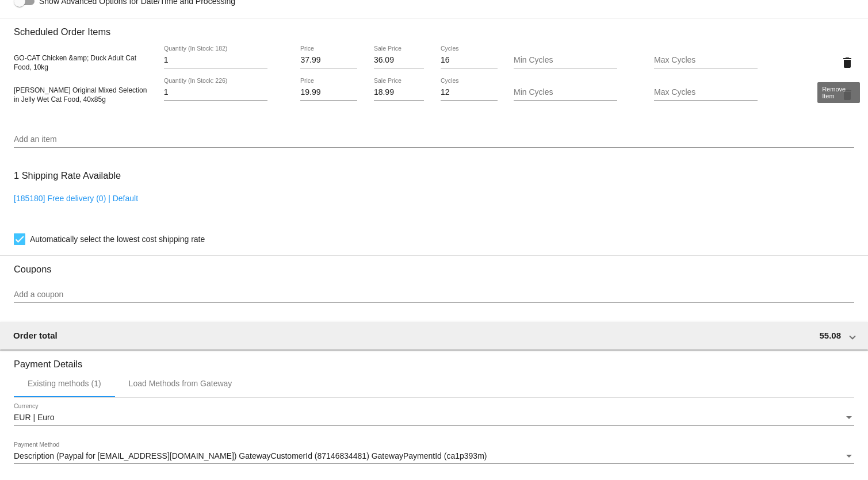 Image resolution: width=868 pixels, height=480 pixels. What do you see at coordinates (181, 384) in the screenshot?
I see `div: Load Methods from Gateway` at bounding box center [181, 384].